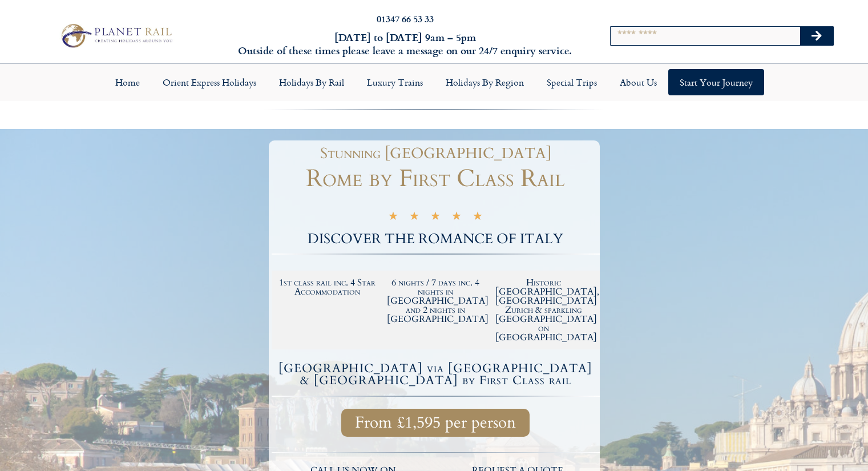 The height and width of the screenshot is (471, 868). What do you see at coordinates (436, 178) in the screenshot?
I see `h1: Rome by First Class Rail` at bounding box center [436, 178].